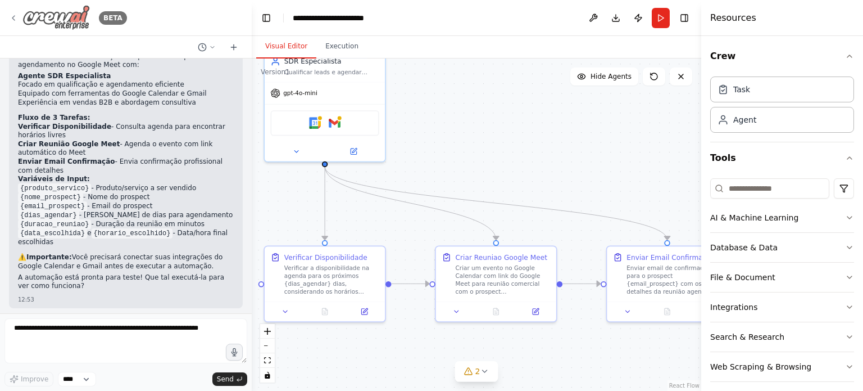 This screenshot has height=391, width=863. What do you see at coordinates (783, 277) in the screenshot?
I see `button: File & Document` at bounding box center [783, 277].